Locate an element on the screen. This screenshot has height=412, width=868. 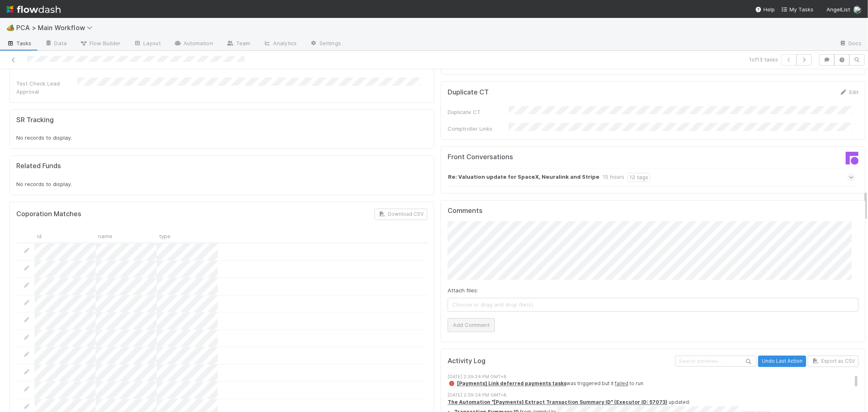
button: Export as CSV is located at coordinates (833, 361).